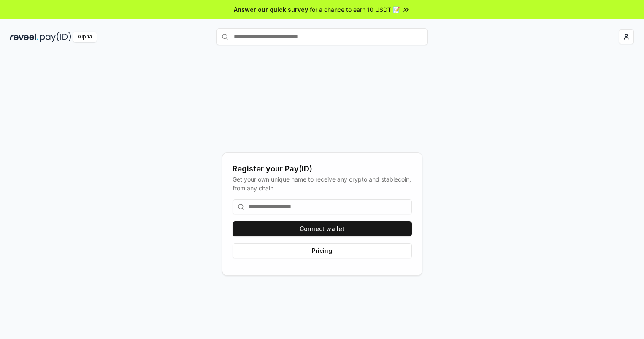  What do you see at coordinates (271, 10) in the screenshot?
I see `span: Answer our quick survey` at bounding box center [271, 10].